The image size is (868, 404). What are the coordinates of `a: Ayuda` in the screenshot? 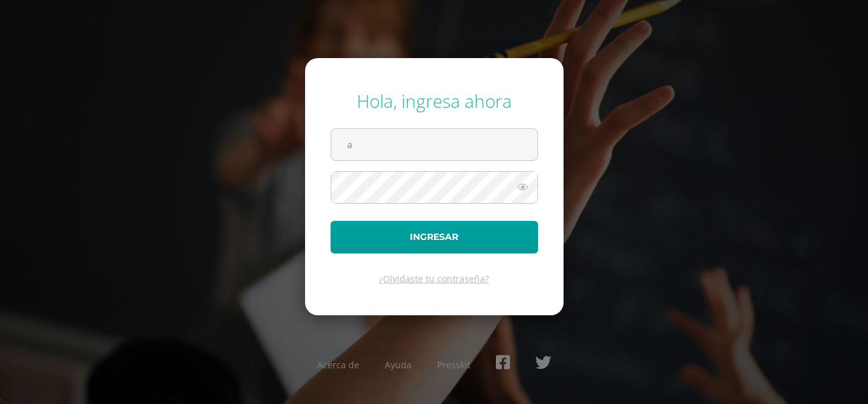 It's located at (398, 364).